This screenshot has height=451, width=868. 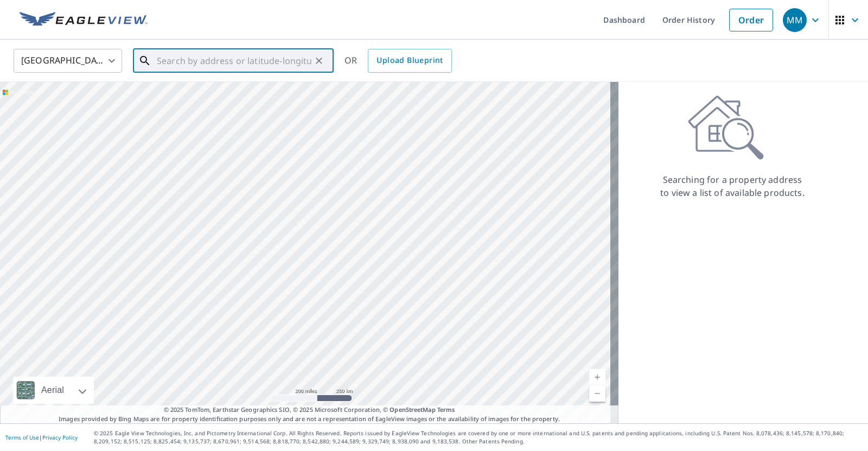 What do you see at coordinates (597, 393) in the screenshot?
I see `a: Current Level 5, Zoom Out` at bounding box center [597, 393].